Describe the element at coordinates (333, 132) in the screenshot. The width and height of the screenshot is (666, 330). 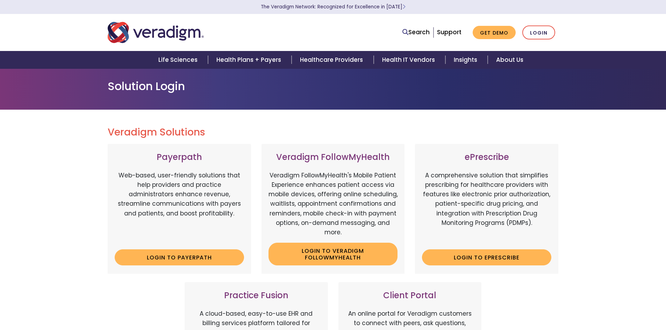
I see `h2: Veradigm Solutions` at that location.